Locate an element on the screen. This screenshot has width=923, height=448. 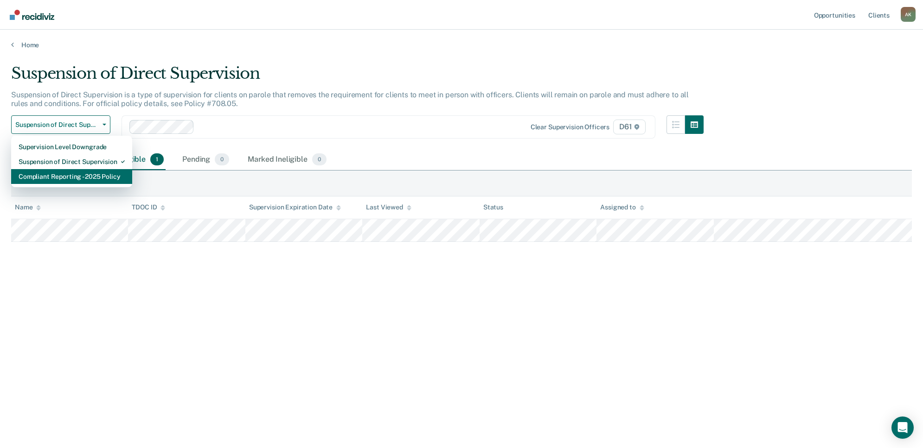
a: Home is located at coordinates (461, 45).